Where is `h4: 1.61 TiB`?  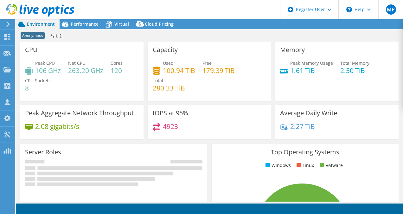 h4: 1.61 TiB is located at coordinates (312, 70).